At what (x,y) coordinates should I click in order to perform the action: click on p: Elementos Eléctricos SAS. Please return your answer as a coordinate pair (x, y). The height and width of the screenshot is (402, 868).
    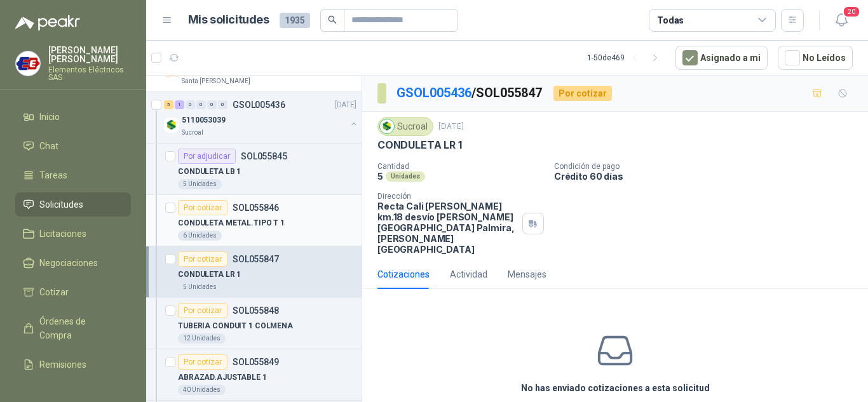
    Looking at the image, I should click on (89, 74).